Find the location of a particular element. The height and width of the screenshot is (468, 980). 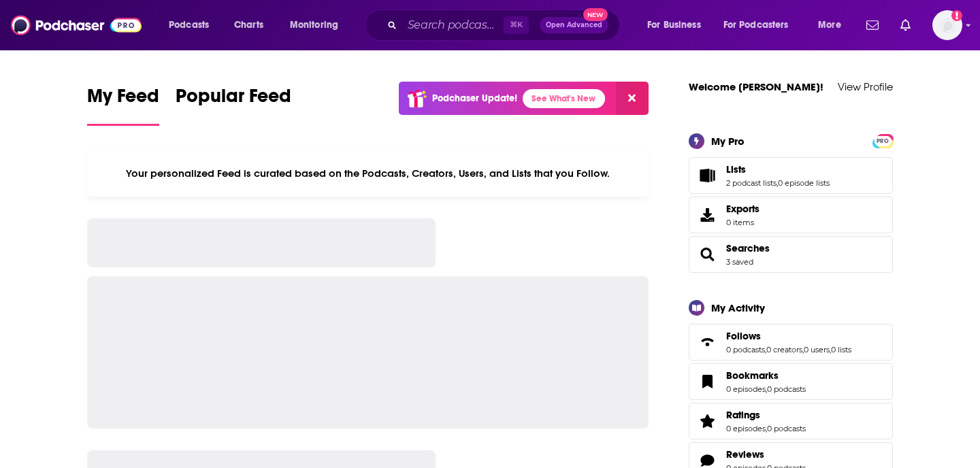

a: Reviews is located at coordinates (766, 454).